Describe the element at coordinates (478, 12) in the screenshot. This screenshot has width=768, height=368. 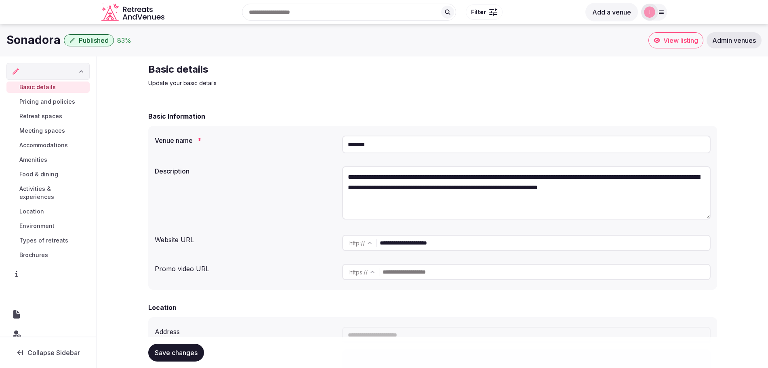
I see `span: Filter` at that location.